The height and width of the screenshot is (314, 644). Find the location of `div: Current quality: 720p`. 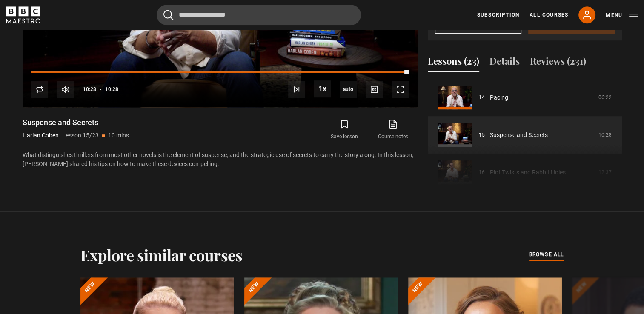

div: Current quality: 720p is located at coordinates (348, 89).